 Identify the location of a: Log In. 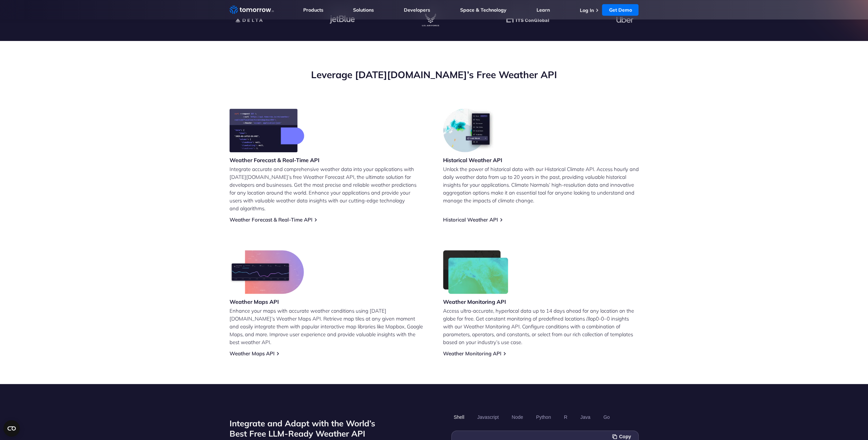
(587, 10).